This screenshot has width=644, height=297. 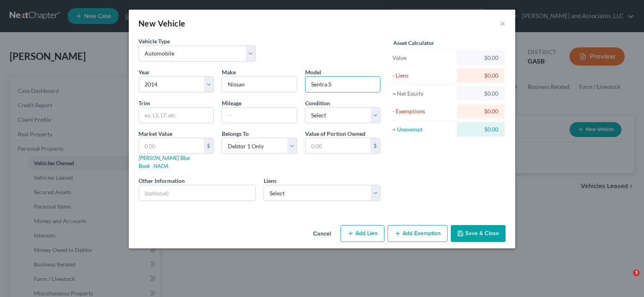 What do you see at coordinates (144, 103) in the screenshot?
I see `label: Trim` at bounding box center [144, 103].